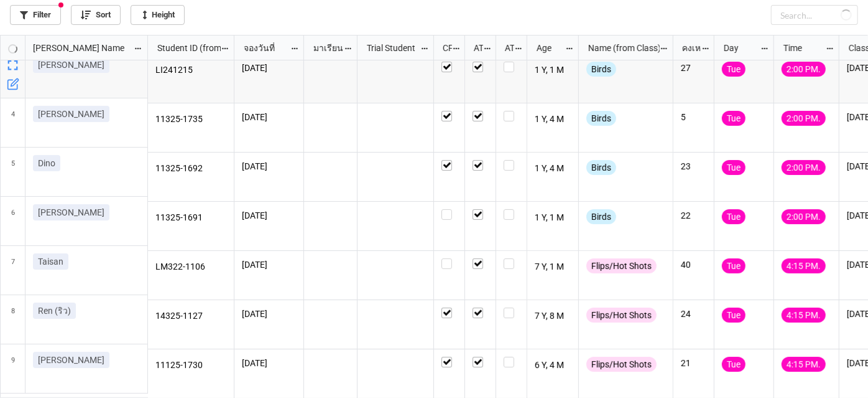  I want to click on div: Time, so click(800, 48).